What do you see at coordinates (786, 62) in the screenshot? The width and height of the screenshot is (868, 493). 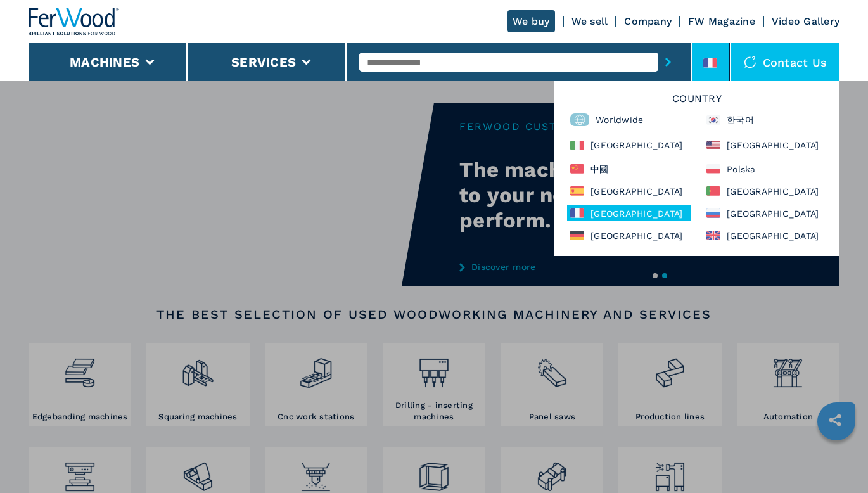 I see `div: Contact us` at bounding box center [786, 62].